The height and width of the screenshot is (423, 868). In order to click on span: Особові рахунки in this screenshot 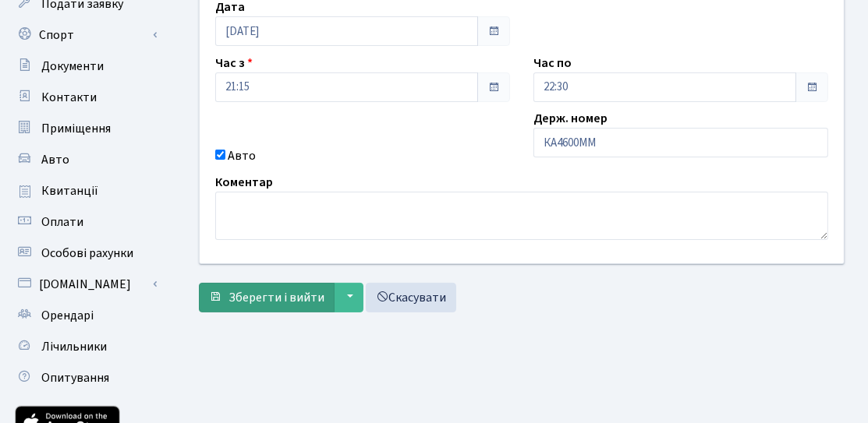, I will do `click(88, 253)`.